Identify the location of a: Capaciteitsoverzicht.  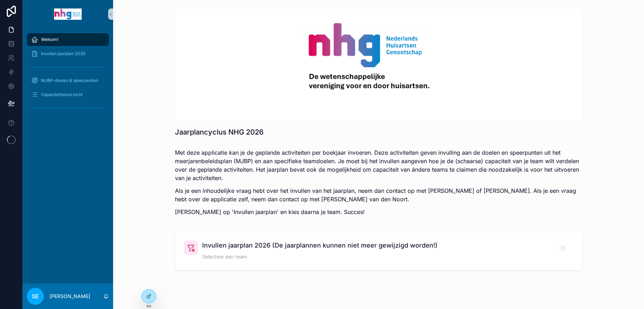
(68, 95).